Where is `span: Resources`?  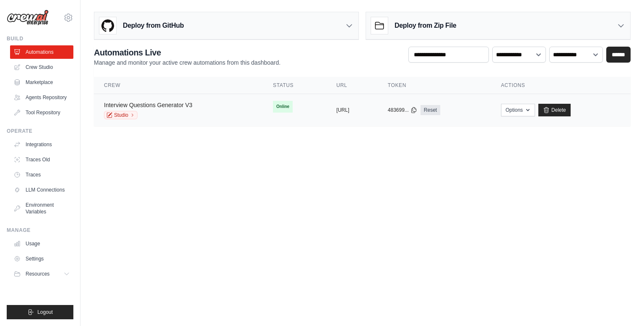 span: Resources is located at coordinates (37, 274).